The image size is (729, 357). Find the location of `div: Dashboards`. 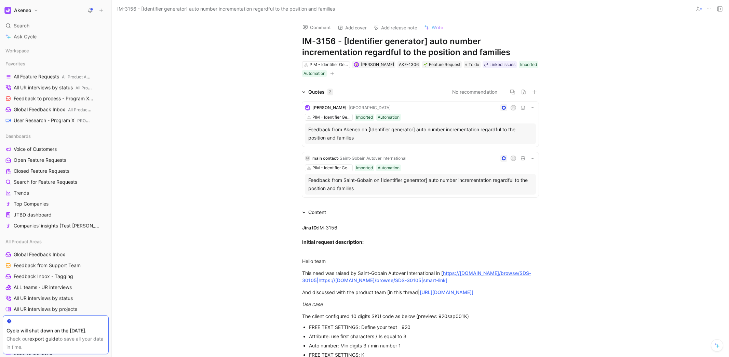

div: Dashboards is located at coordinates (56, 136).